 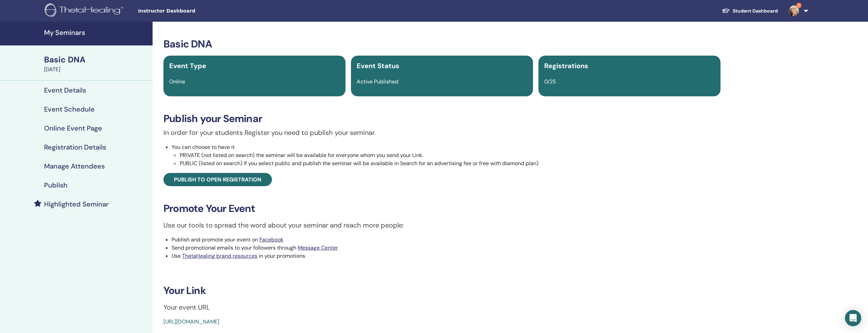 What do you see at coordinates (446, 247) in the screenshot?
I see `li: Send promotional emails to your followers through` at bounding box center [446, 247].